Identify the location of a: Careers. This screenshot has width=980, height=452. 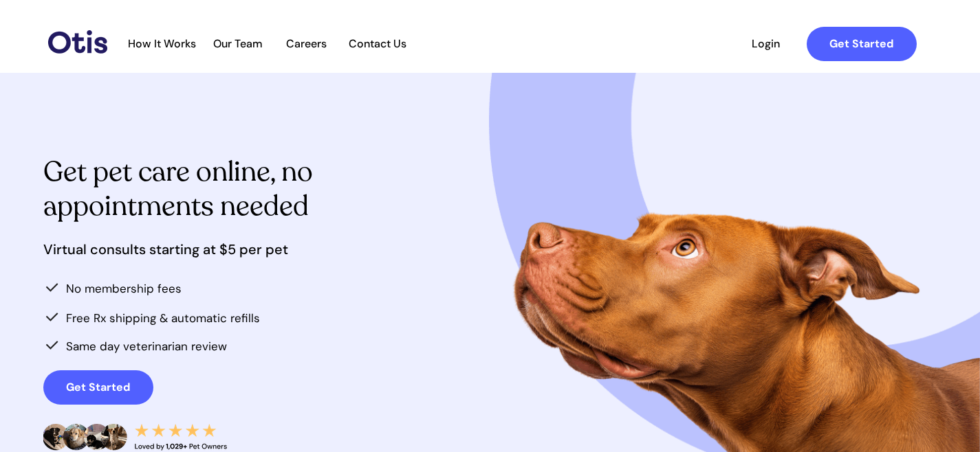
(306, 44).